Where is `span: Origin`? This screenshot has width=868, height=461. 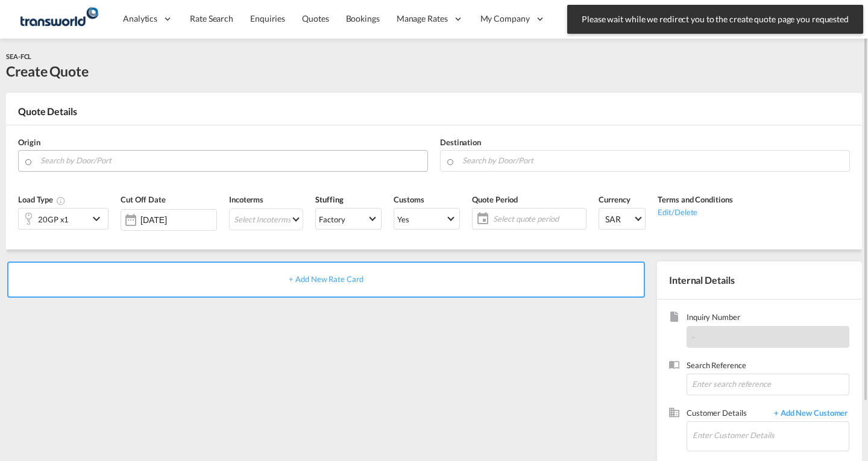
span: Origin is located at coordinates (29, 142).